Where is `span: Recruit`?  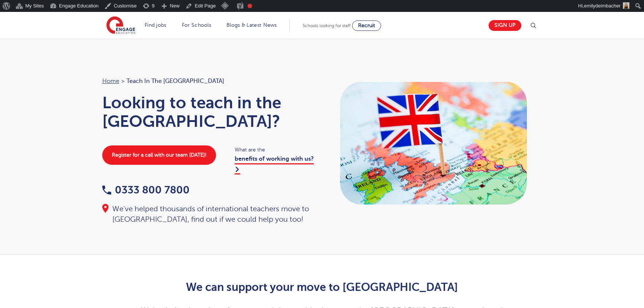 span: Recruit is located at coordinates (367, 25).